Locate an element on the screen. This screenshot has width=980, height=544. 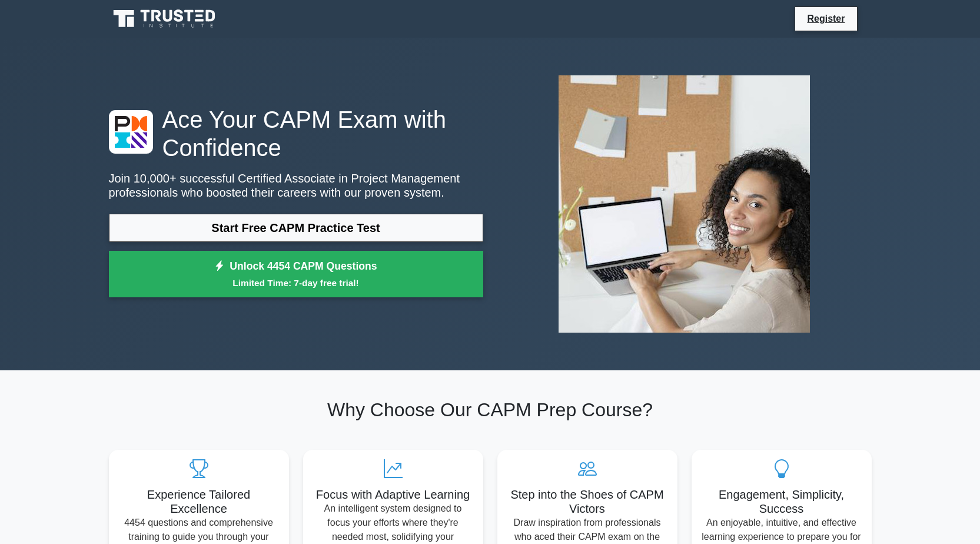
small: Limited Time: 7-day free trial! is located at coordinates (296, 283).